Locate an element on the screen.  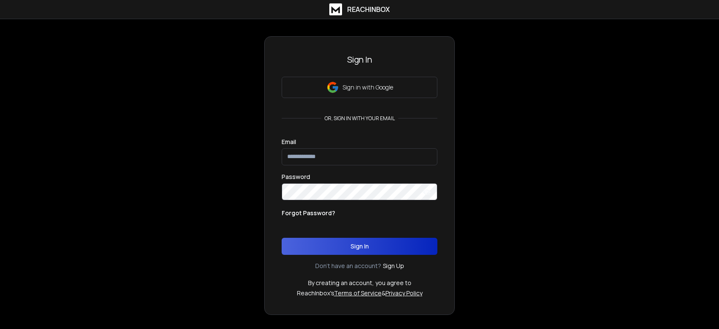
label: Email is located at coordinates (289, 142).